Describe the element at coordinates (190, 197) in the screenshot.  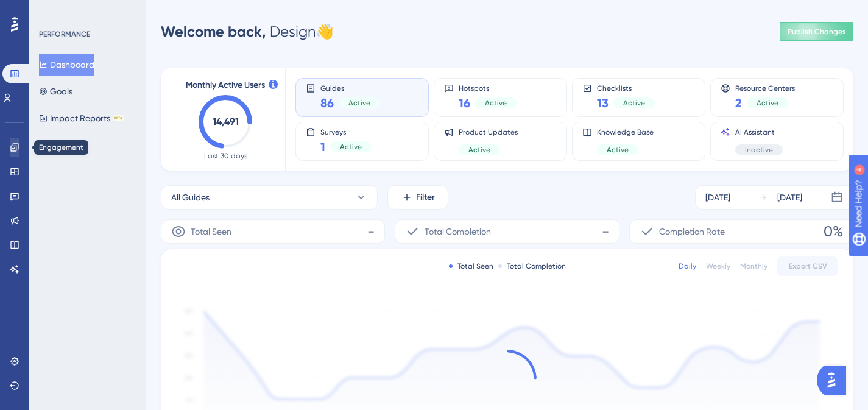
I see `span: All Guides` at that location.